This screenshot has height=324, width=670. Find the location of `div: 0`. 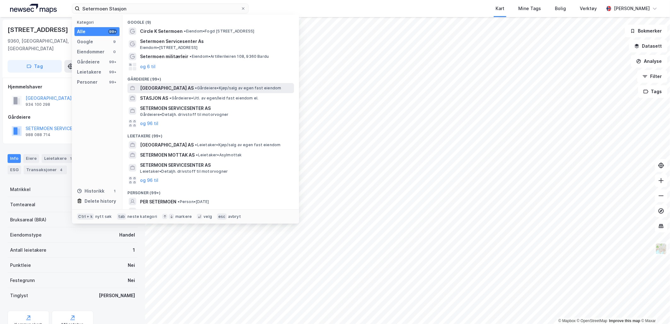

div: 0 is located at coordinates (114, 52).